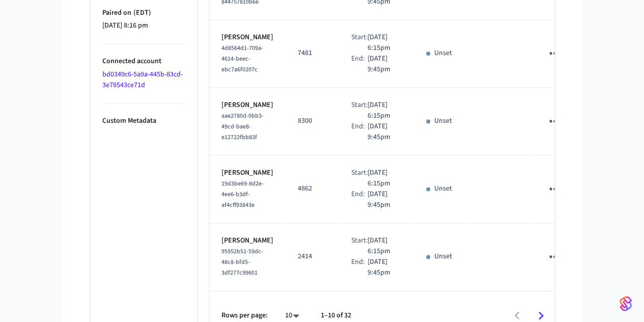 The height and width of the screenshot is (322, 644). I want to click on p: Paired on, so click(144, 12).